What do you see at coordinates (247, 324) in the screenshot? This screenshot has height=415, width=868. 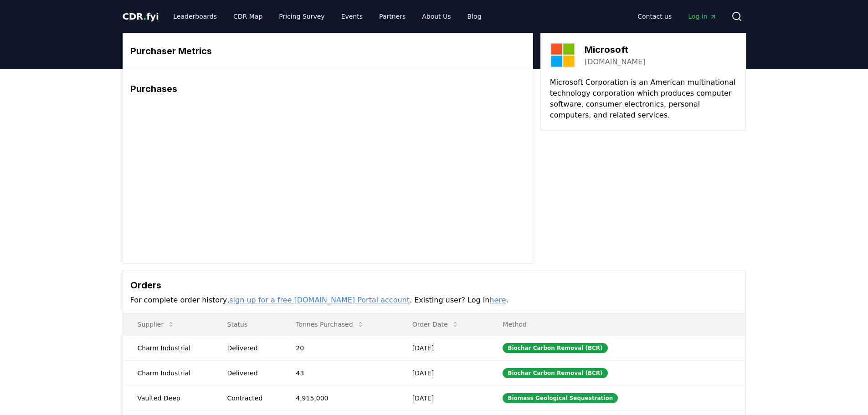 I see `p: Status` at bounding box center [247, 324].